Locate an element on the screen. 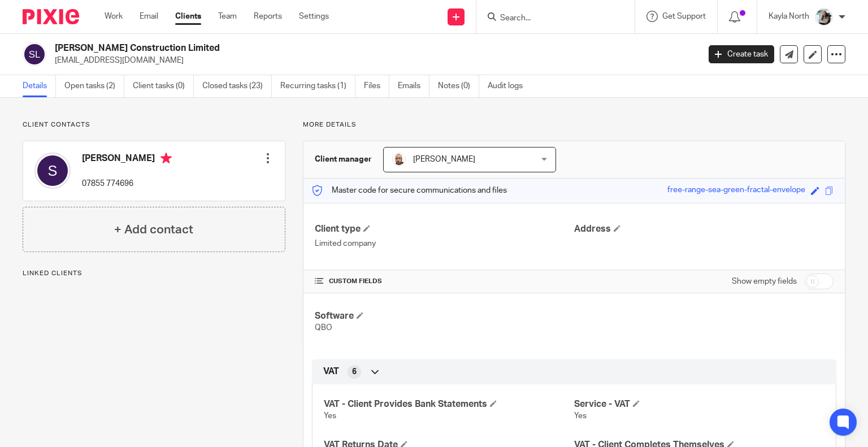  p: Client contacts is located at coordinates (154, 125).